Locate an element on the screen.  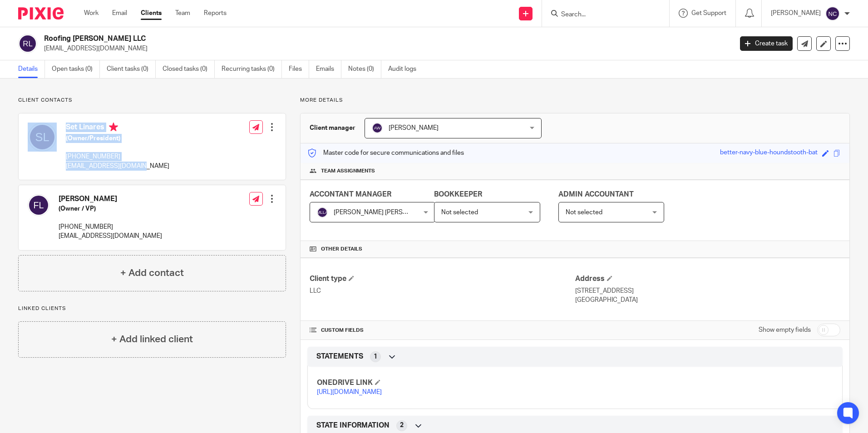
h4: Set Linares is located at coordinates (118, 128).